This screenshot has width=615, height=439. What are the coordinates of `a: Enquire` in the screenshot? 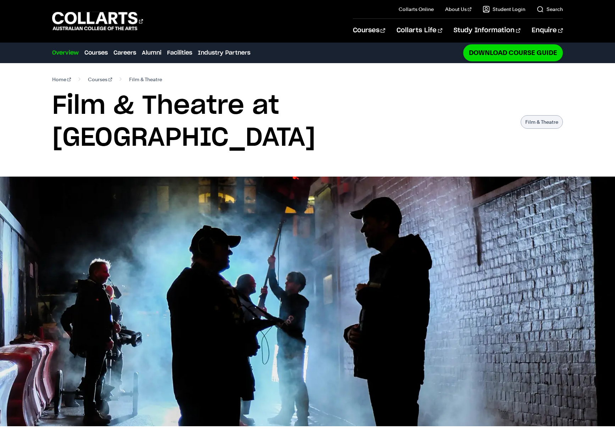 It's located at (547, 31).